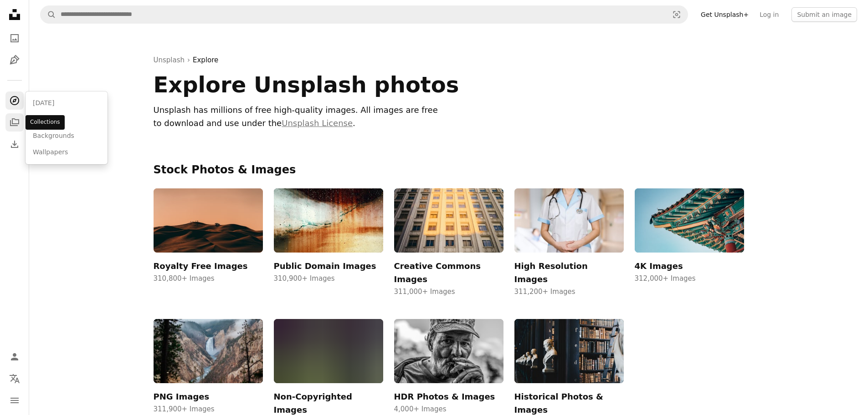 This screenshot has width=868, height=415. I want to click on a: Photos, so click(14, 39).